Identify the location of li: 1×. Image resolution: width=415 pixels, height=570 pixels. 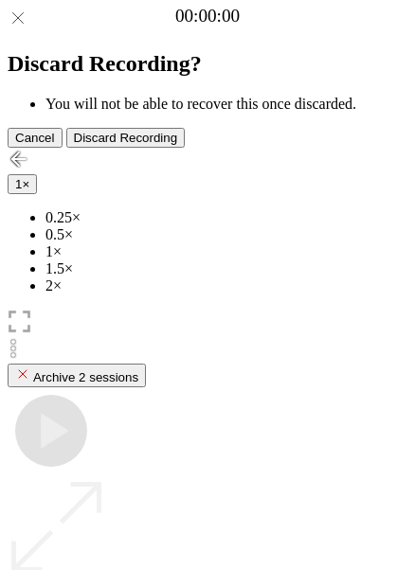
(226, 252).